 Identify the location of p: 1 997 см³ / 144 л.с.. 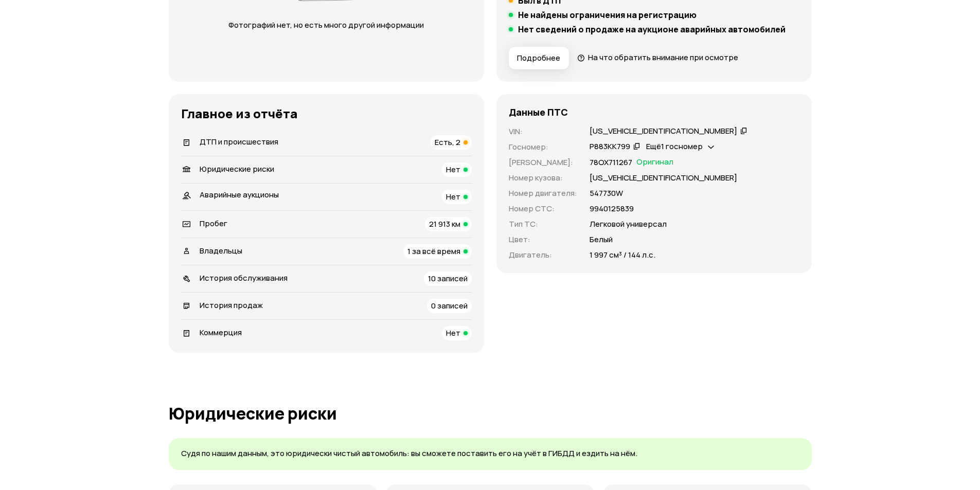
(623, 255).